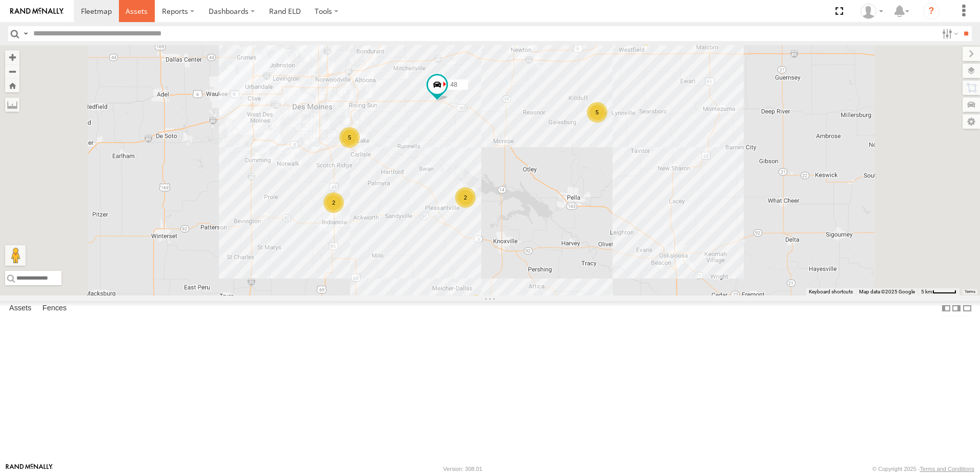  What do you see at coordinates (887, 291) in the screenshot?
I see `span: Map data ©2025 Google` at bounding box center [887, 291].